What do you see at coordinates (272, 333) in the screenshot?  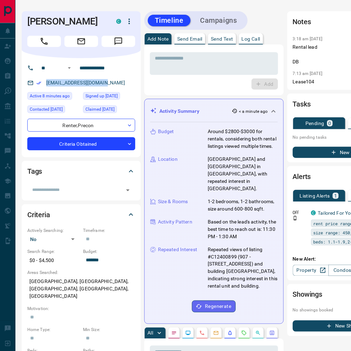 I see `svg: Agent Actions` at bounding box center [272, 333].